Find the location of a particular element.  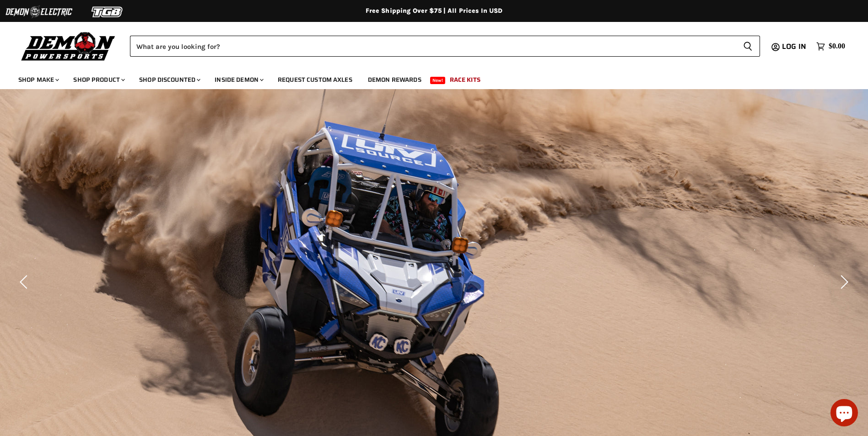

a: Request Custom Axles is located at coordinates (315, 79).